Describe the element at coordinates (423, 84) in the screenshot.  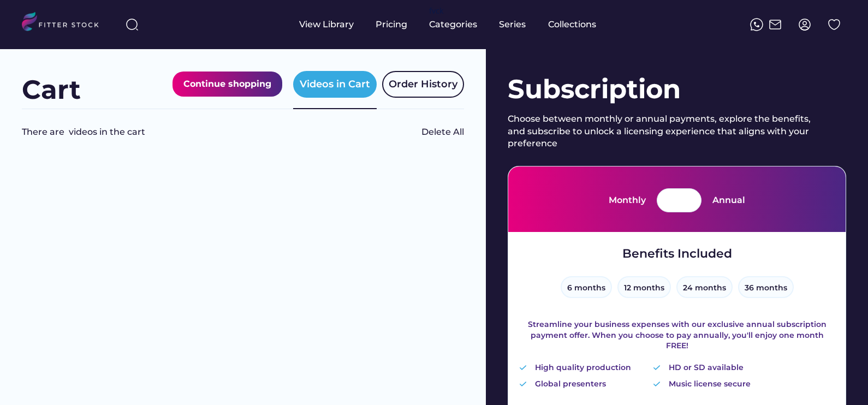
I see `div: Order History` at that location.